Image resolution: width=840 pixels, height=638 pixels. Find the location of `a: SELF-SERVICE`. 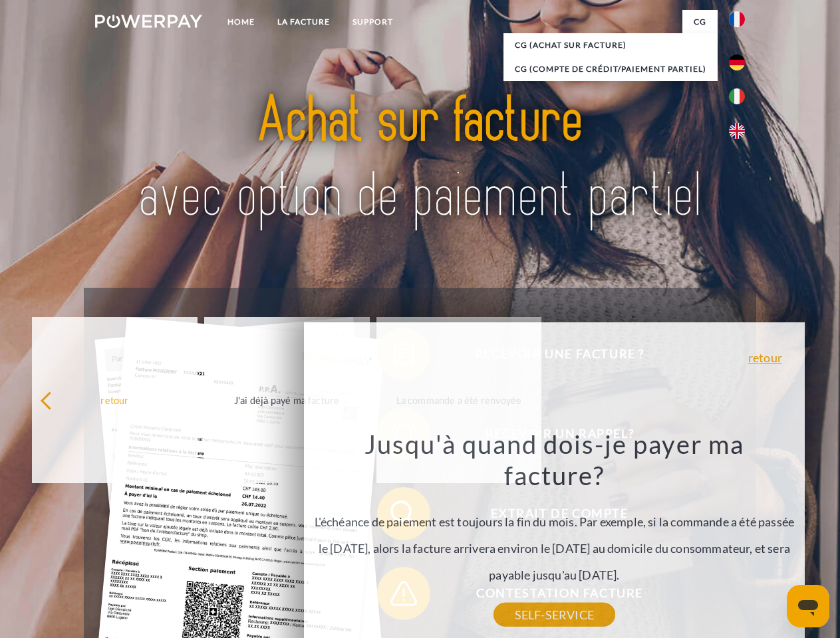

a: SELF-SERVICE is located at coordinates (554, 615).